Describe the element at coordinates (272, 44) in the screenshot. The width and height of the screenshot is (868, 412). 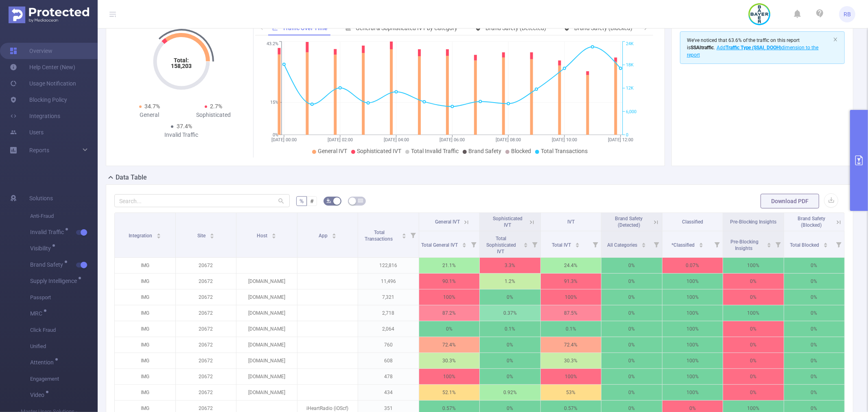
I see `tspan: 43.2%` at that location.